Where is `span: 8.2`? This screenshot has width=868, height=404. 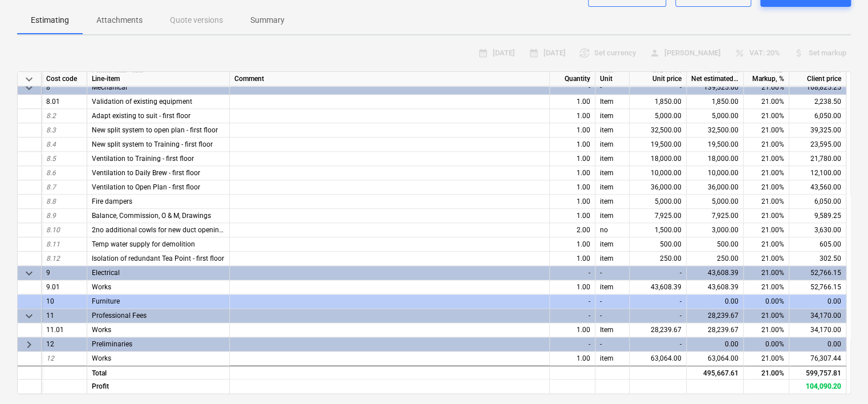 span: 8.2 is located at coordinates (51, 116).